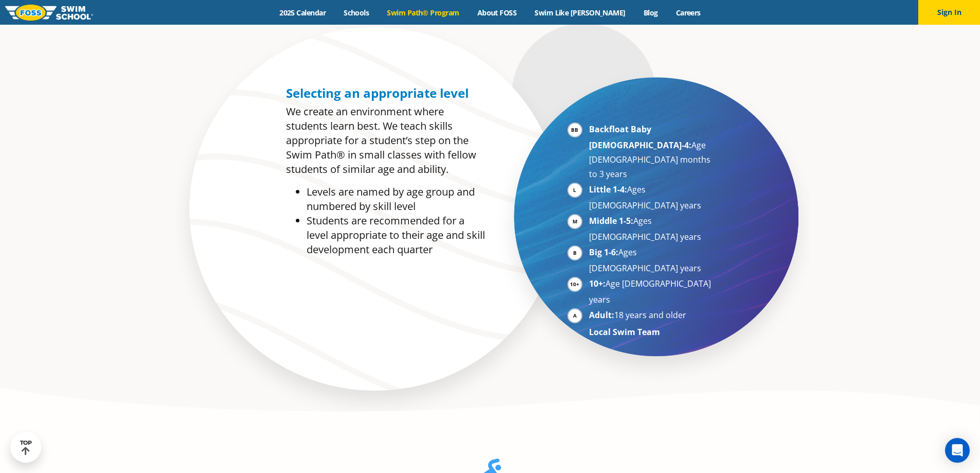 The width and height of the screenshot is (980, 473). I want to click on strong: 10+:, so click(597, 283).